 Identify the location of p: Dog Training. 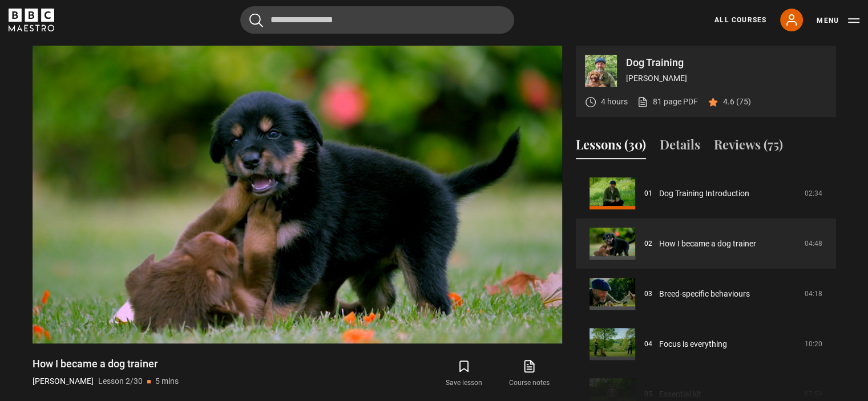
(727, 63).